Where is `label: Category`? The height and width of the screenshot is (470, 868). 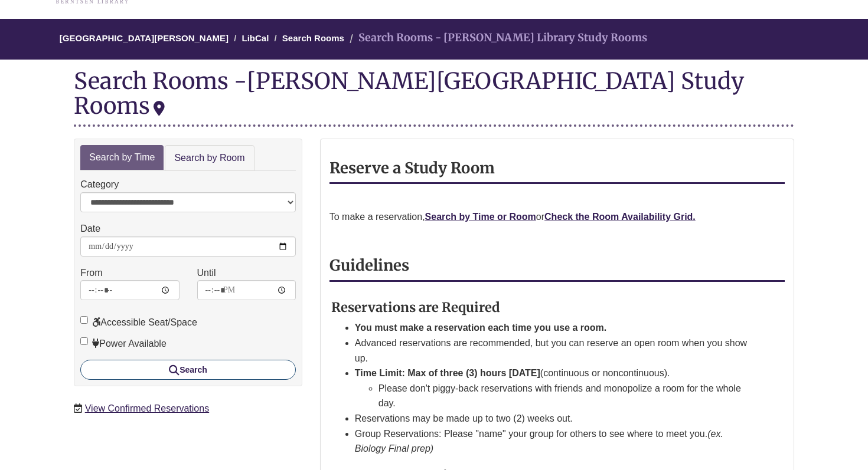 label: Category is located at coordinates (99, 185).